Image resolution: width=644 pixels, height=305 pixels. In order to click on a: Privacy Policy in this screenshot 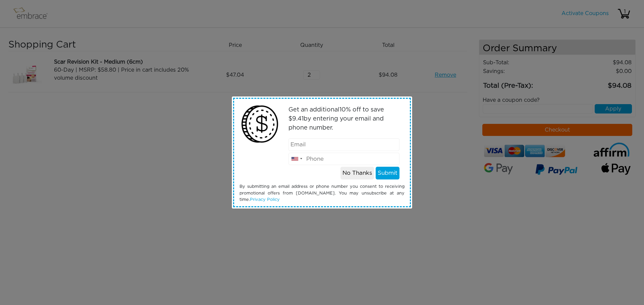, I will do `click(265, 200)`.